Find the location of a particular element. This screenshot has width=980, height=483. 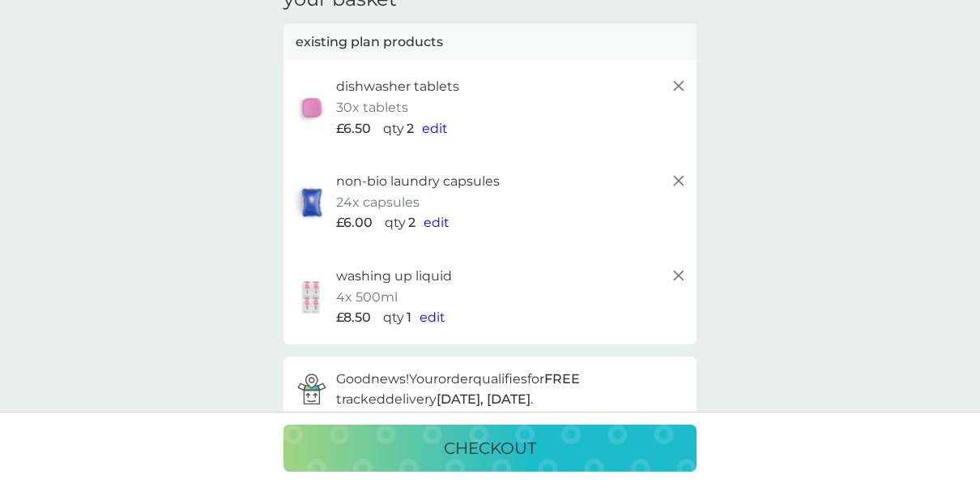

p: non-bio laundry capsules is located at coordinates (418, 181).